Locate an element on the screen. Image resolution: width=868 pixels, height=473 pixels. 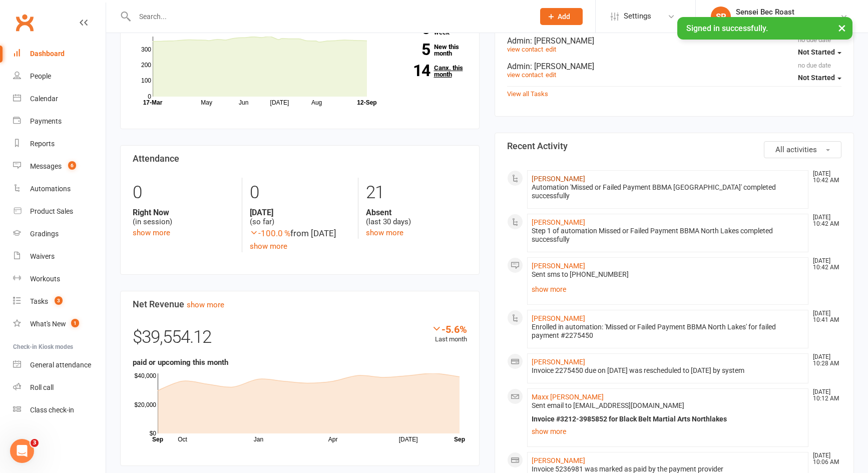
strong: 5 is located at coordinates (413, 50).